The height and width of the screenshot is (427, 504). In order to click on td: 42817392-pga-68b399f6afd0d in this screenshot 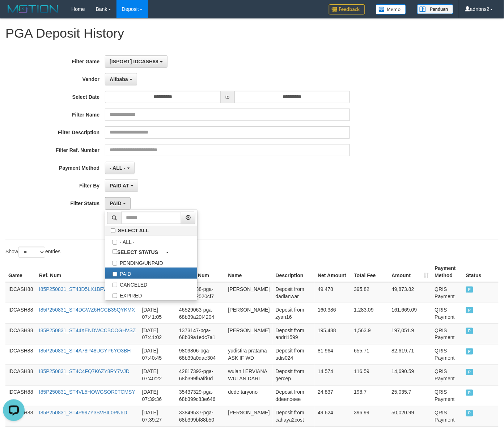, I will do `click(200, 375)`.